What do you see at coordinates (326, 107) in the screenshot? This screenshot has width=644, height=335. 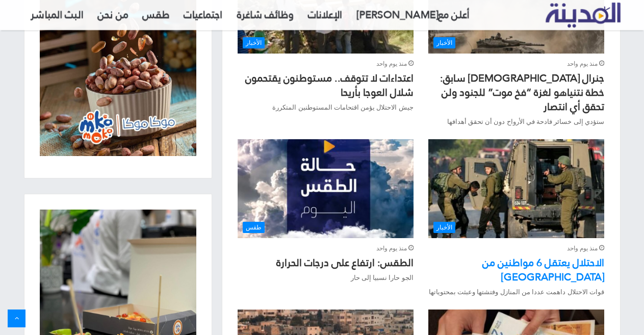 I see `p: جيش الاحتلال يؤمن اقتحامات المستوطنين المتكررة` at bounding box center [326, 107].